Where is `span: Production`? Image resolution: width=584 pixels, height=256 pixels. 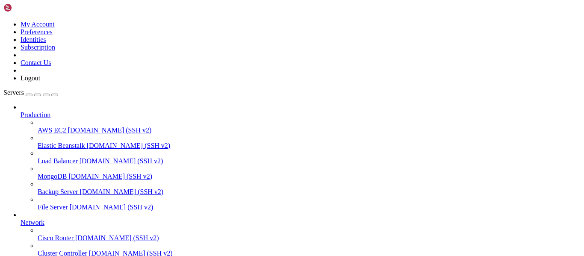
span: Production is located at coordinates (35, 115).